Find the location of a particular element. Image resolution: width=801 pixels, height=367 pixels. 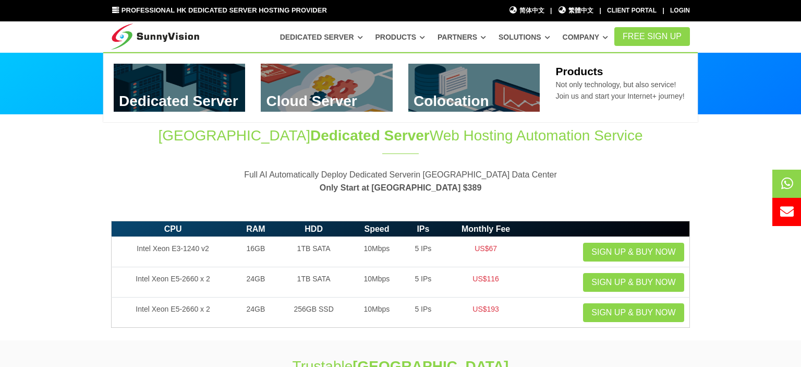

td: 16GB is located at coordinates (256, 252).